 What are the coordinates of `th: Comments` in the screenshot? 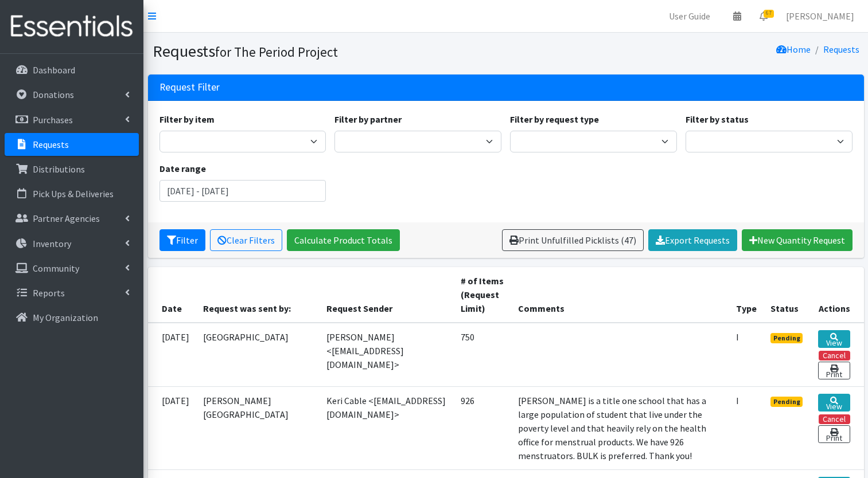 It's located at (620, 294).